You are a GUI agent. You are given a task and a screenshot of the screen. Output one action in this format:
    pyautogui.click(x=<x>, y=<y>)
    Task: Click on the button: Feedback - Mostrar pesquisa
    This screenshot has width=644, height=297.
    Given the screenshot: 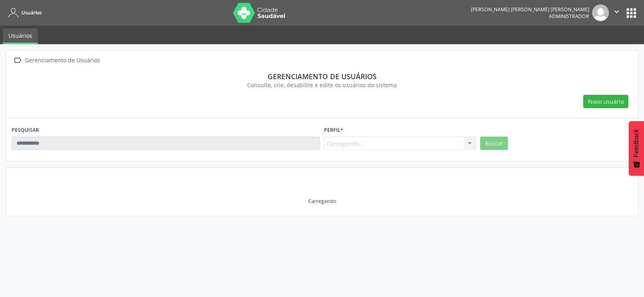 What is the action you would take?
    pyautogui.click(x=636, y=148)
    